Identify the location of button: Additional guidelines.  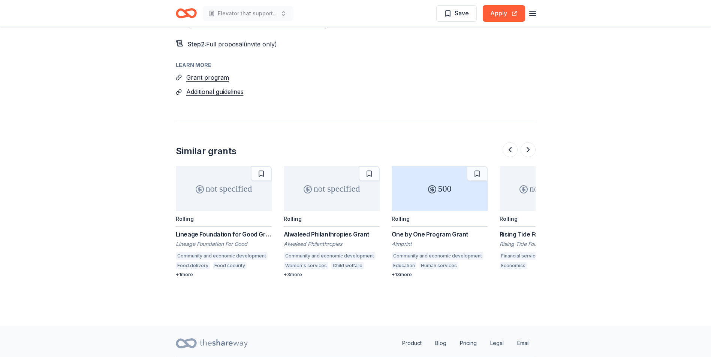
(215, 92).